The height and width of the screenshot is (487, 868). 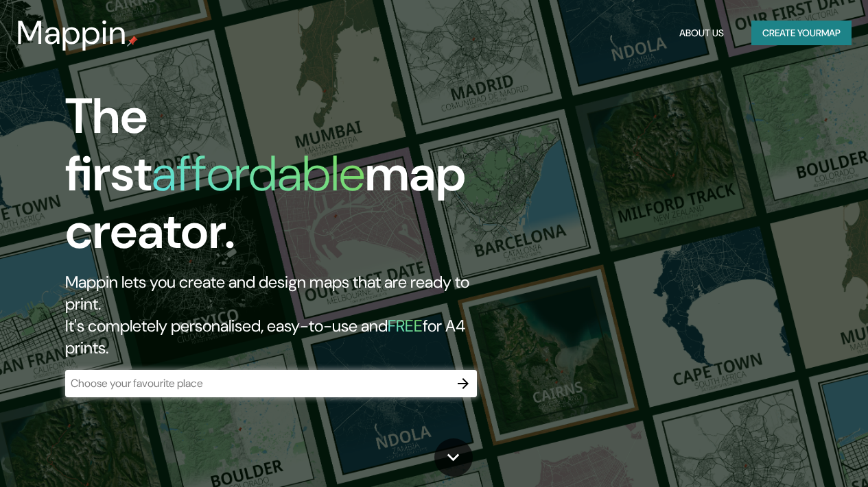 What do you see at coordinates (258, 173) in the screenshot?
I see `h1: affordable` at bounding box center [258, 173].